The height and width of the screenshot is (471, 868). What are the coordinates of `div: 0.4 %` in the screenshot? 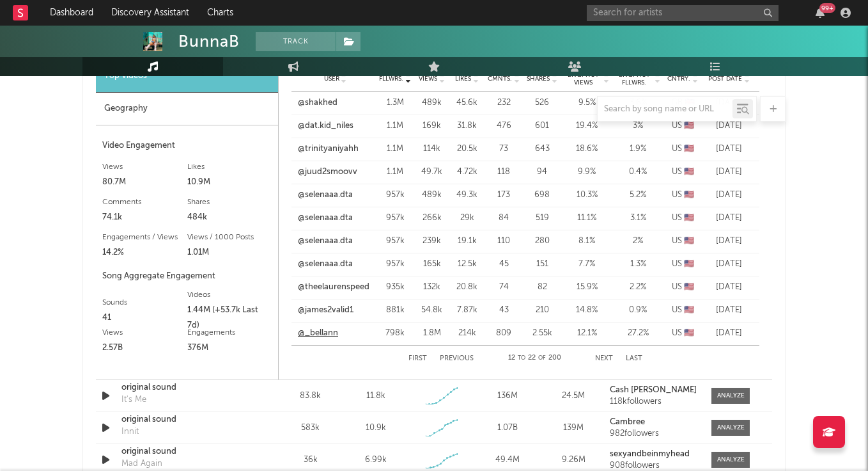 It's located at (638, 172).